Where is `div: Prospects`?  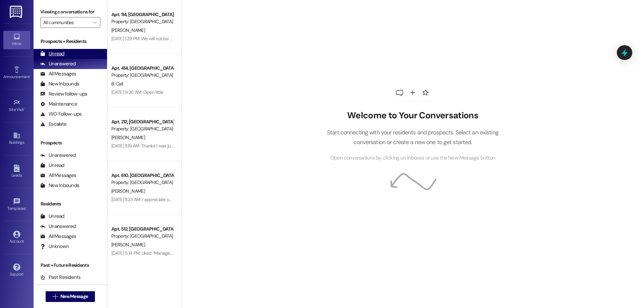
div: Prospects is located at coordinates (70, 143).